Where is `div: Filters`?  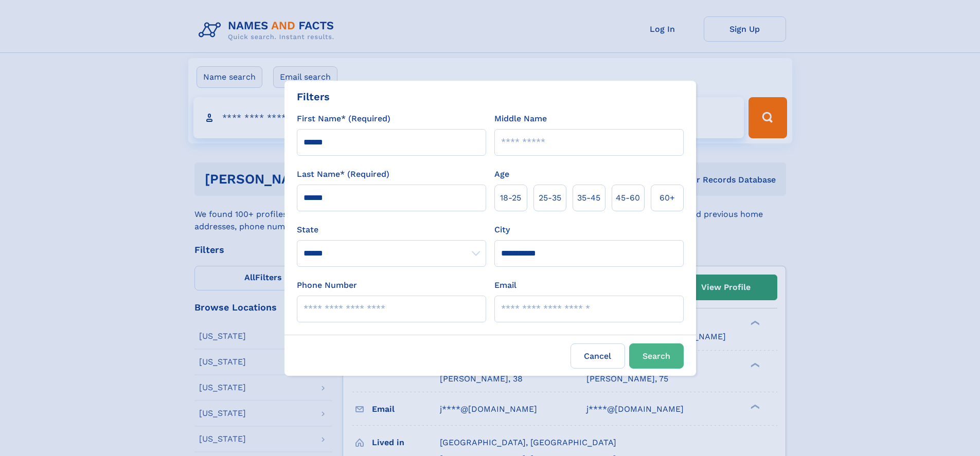
div: Filters is located at coordinates (313, 97).